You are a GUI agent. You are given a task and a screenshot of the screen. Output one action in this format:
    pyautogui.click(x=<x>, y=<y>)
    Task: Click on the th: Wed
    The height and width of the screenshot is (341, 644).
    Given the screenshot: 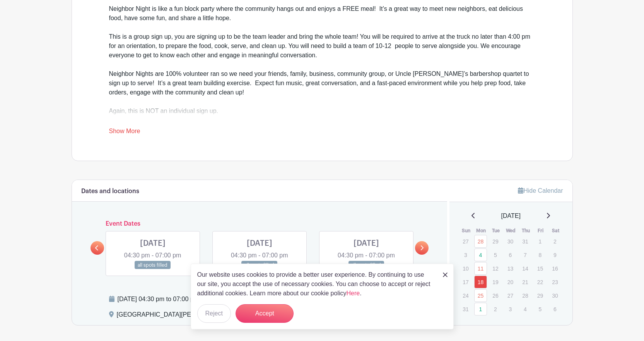 What is the action you would take?
    pyautogui.click(x=511, y=231)
    